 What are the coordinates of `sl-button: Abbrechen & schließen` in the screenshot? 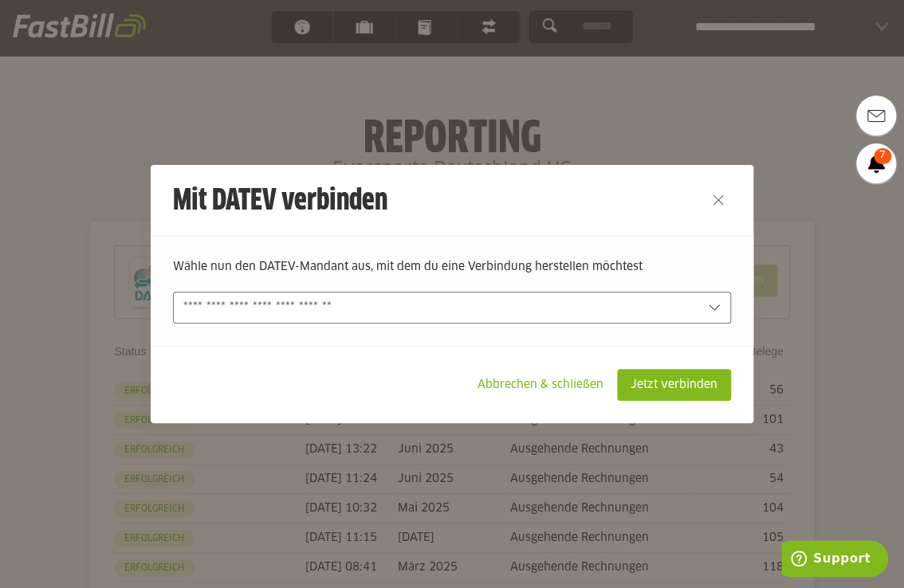 It's located at (540, 385).